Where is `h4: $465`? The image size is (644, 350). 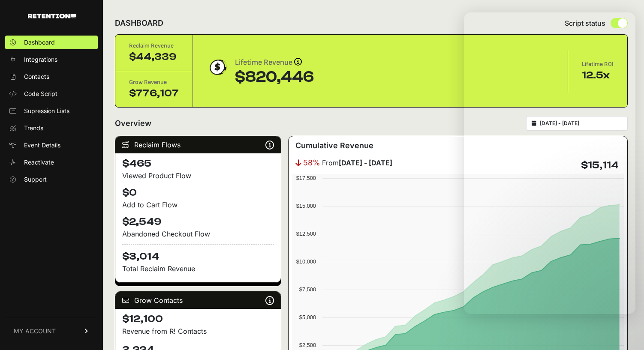
h4: $465 is located at coordinates (198, 164).